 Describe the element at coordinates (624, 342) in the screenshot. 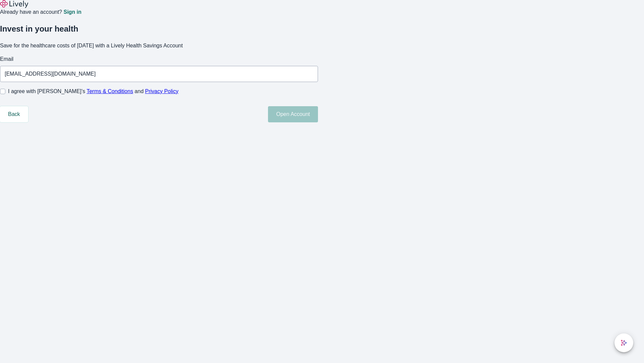

I see `button: chat` at that location.